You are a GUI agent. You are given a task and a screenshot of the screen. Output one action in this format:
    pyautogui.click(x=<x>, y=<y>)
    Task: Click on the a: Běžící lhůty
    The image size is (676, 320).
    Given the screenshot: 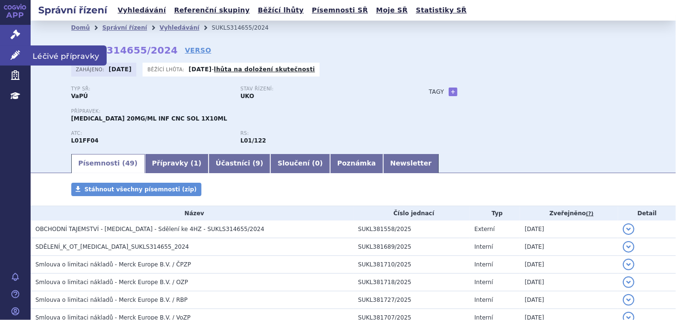 What is the action you would take?
    pyautogui.click(x=281, y=10)
    